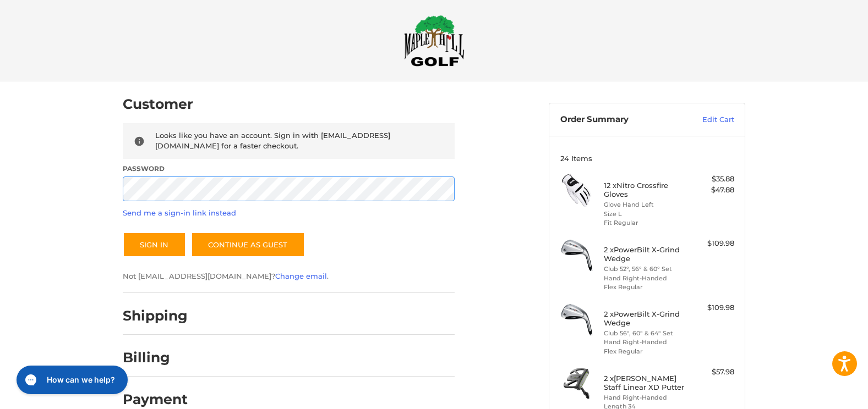 This screenshot has width=868, height=409. What do you see at coordinates (619, 120) in the screenshot?
I see `h3: Order Summary` at bounding box center [619, 120].